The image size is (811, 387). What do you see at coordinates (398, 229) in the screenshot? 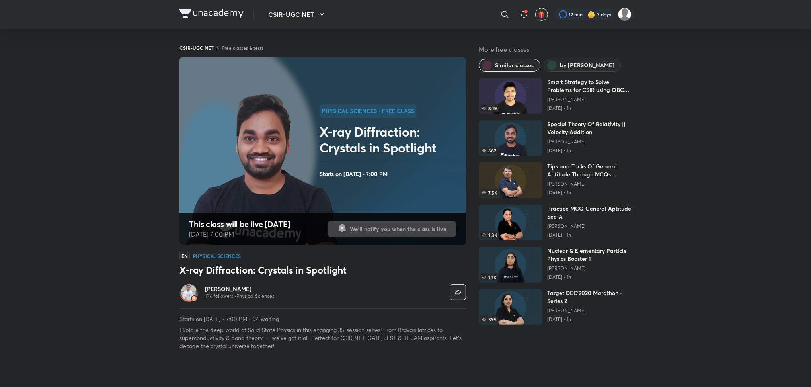
I see `span: We'll notify you when the class is live` at bounding box center [398, 229].